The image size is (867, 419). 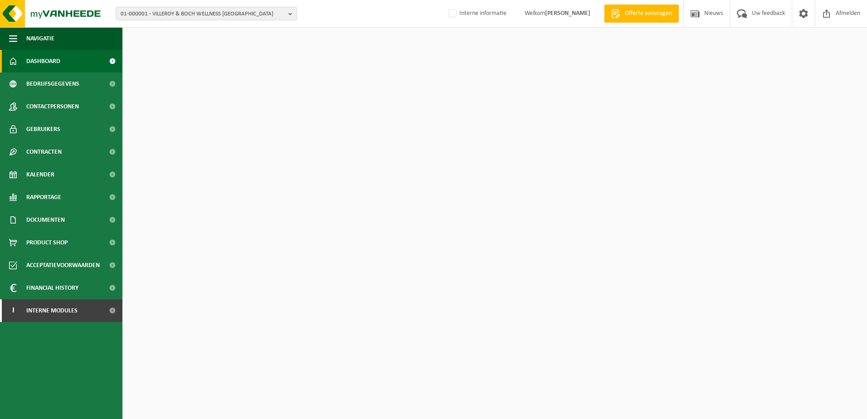 What do you see at coordinates (63, 265) in the screenshot?
I see `span: Acceptatievoorwaarden` at bounding box center [63, 265].